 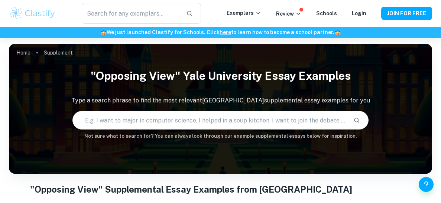 I want to click on p: Exemplars, so click(x=244, y=13).